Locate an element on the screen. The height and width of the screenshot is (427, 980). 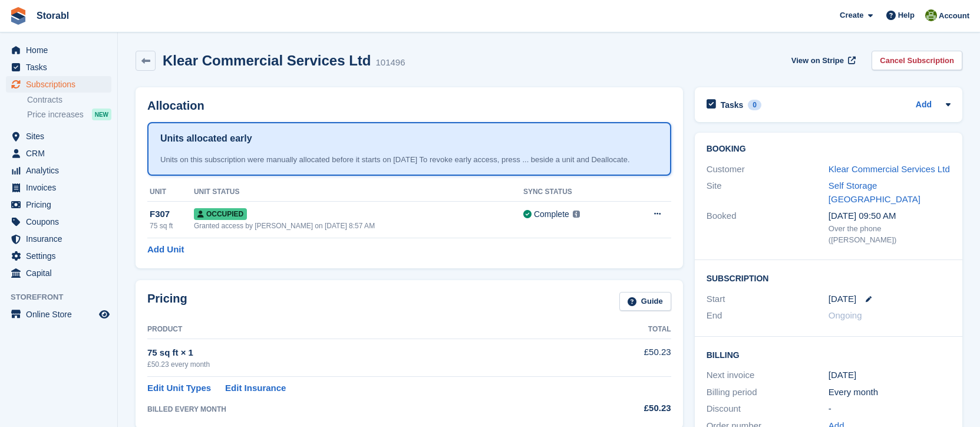
span: Home is located at coordinates (61, 50).